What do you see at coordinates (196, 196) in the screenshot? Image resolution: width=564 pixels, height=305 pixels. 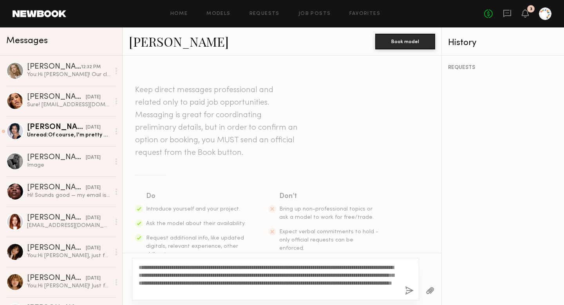 I see `div: Do` at bounding box center [196, 196].